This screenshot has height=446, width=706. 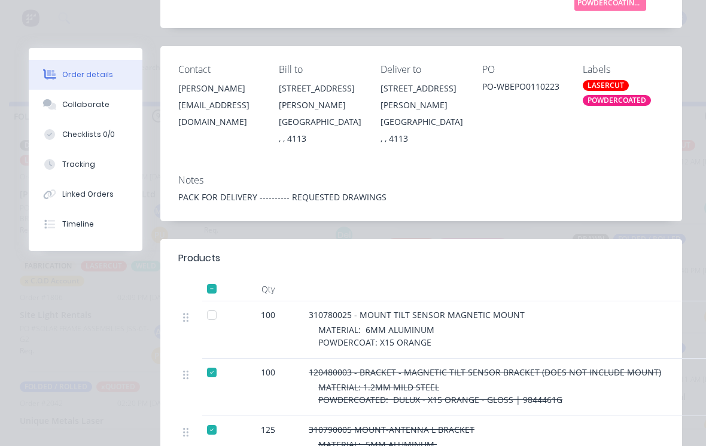 I want to click on span: 310780025 - MOUNT TILT SENSOR MAGNETIC MOUNT, so click(x=416, y=315).